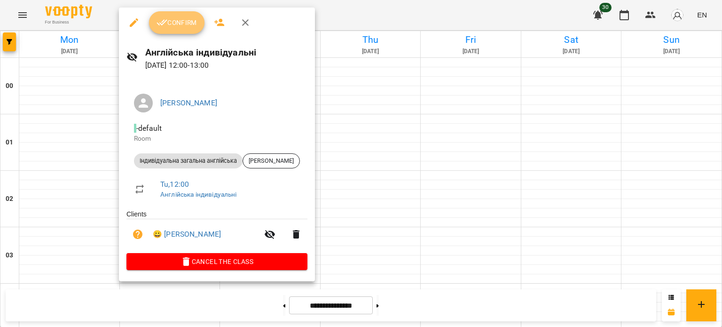  What do you see at coordinates (148, 128) in the screenshot?
I see `span: - default` at bounding box center [148, 128].